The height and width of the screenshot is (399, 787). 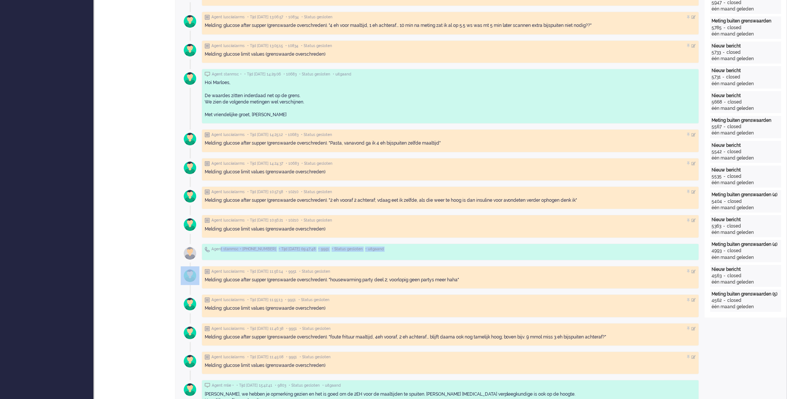 I want to click on div: 5404, so click(x=717, y=201).